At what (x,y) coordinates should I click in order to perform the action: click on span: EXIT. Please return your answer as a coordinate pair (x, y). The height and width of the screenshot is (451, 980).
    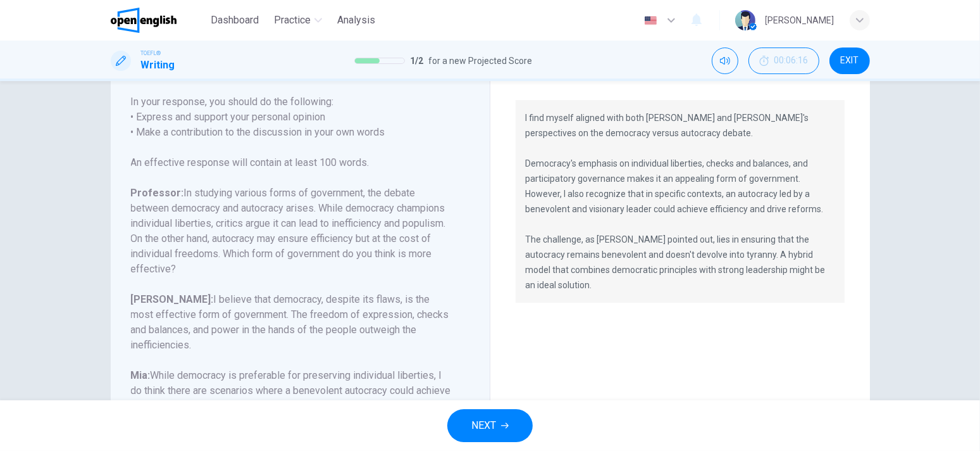
    Looking at the image, I should click on (849, 61).